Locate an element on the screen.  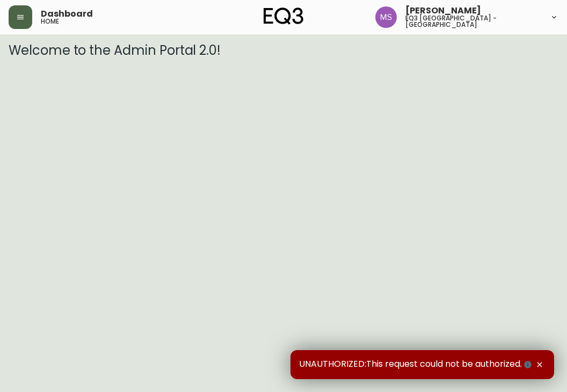
span: Dashboard is located at coordinates (67, 14).